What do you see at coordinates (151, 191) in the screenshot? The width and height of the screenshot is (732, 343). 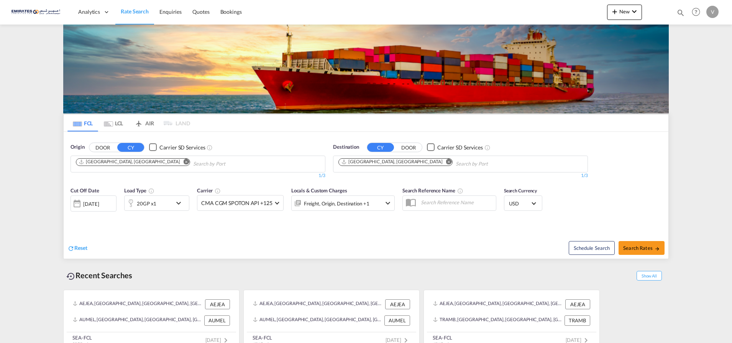 I see `md-icon: icon-information-outline` at bounding box center [151, 191].